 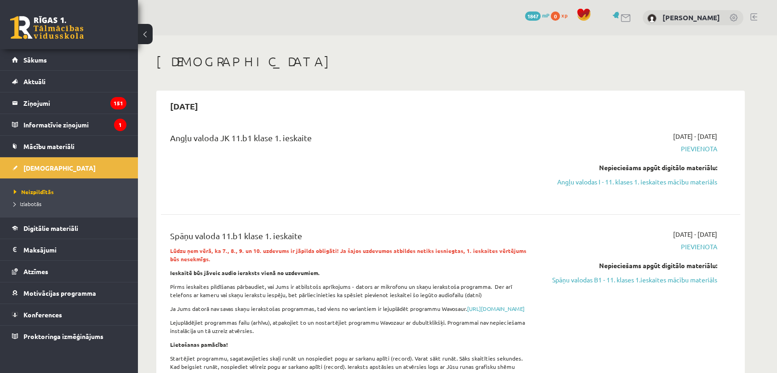 I want to click on a: Izlabotās, so click(x=71, y=204).